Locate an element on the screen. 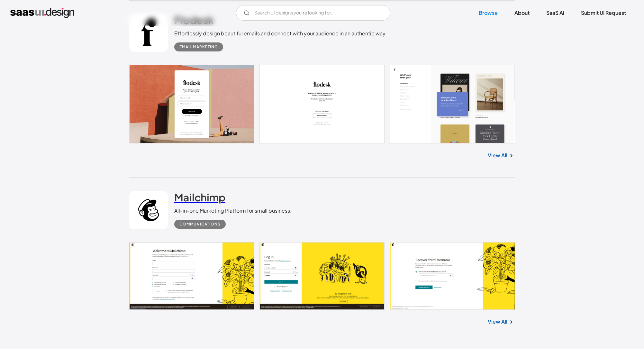 Image resolution: width=644 pixels, height=349 pixels. a: SaaS Ai is located at coordinates (555, 13).